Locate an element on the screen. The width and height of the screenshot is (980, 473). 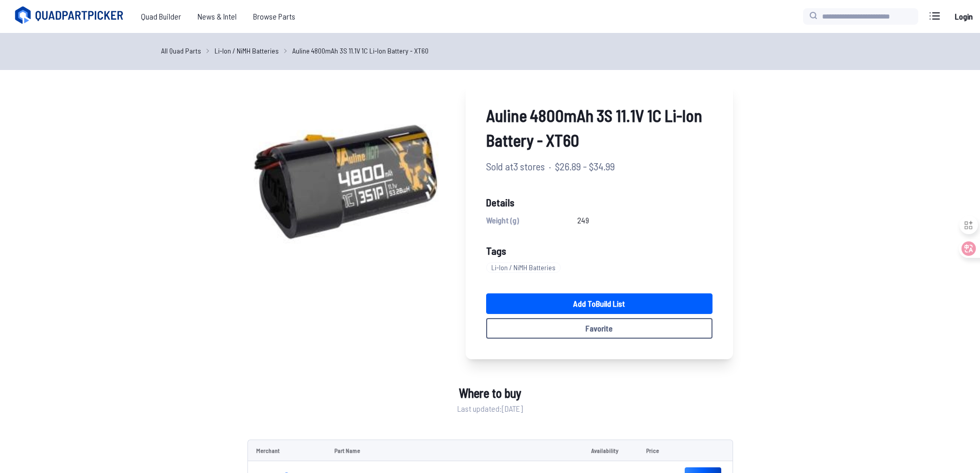
a: All Quad Parts is located at coordinates (181, 50).